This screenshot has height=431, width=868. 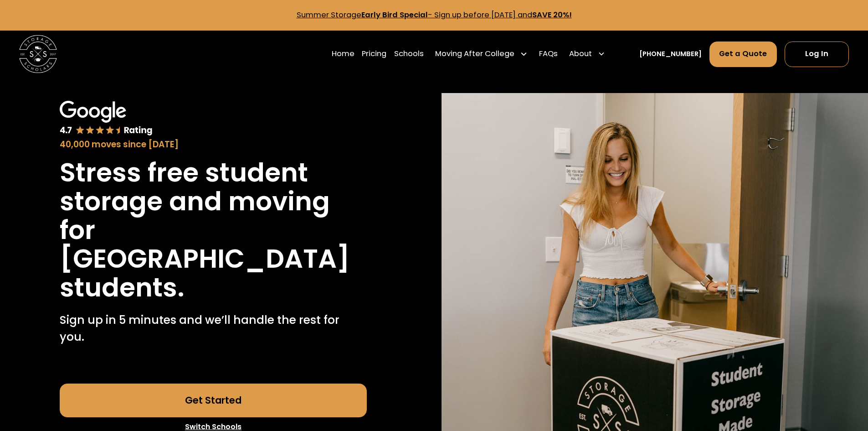 What do you see at coordinates (38, 54) in the screenshot?
I see `img: Storage Scholars main logo` at bounding box center [38, 54].